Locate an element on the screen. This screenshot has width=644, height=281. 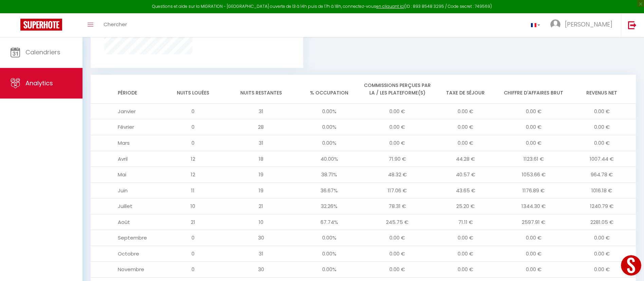
td: Février is located at coordinates (125, 127).